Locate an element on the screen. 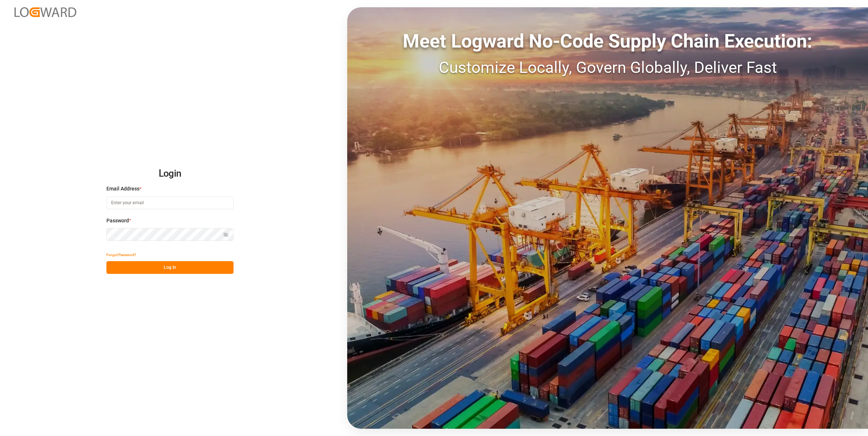  span: Password is located at coordinates (118, 220).